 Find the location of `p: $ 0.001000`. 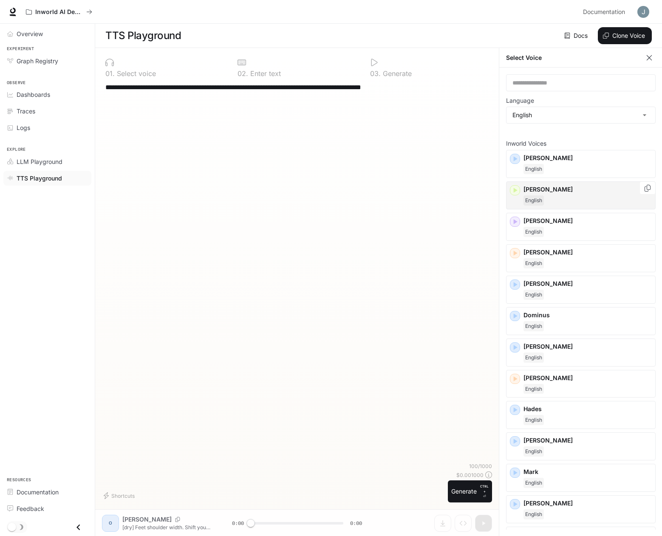

p: $ 0.001000 is located at coordinates (470, 475).